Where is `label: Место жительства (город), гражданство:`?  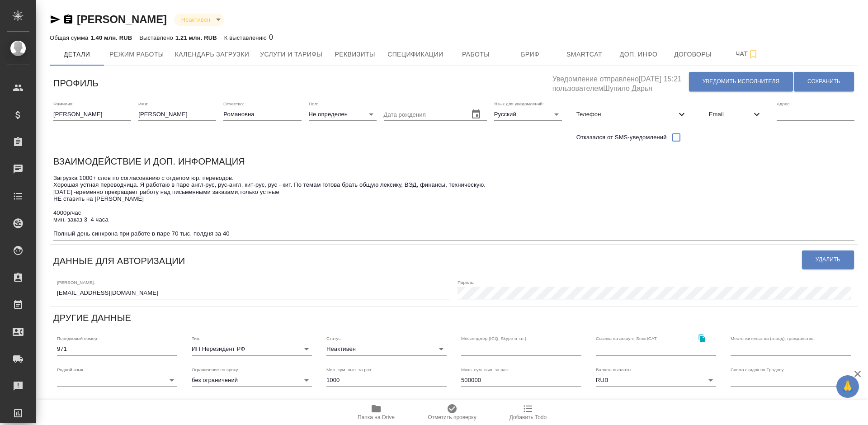
label: Место жительства (город), гражданство: is located at coordinates (773, 339).